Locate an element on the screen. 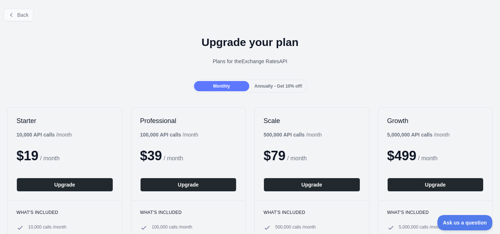  b: 100,000 API calls is located at coordinates (161, 135).